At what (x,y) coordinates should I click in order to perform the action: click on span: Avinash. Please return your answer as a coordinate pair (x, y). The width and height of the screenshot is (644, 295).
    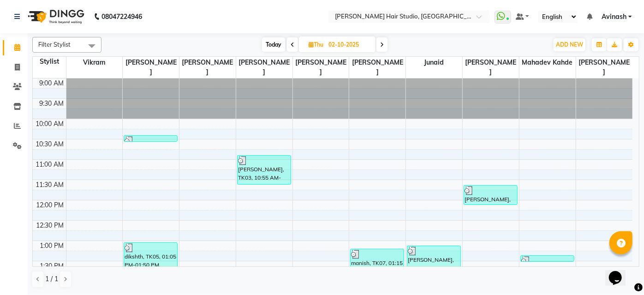
    Looking at the image, I should click on (614, 17).